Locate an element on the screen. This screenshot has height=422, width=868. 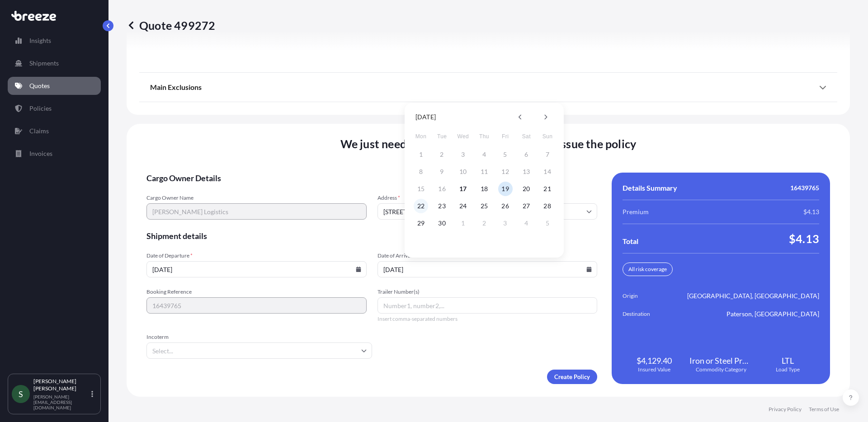
span: Cargo Owner Details is located at coordinates (372, 178).